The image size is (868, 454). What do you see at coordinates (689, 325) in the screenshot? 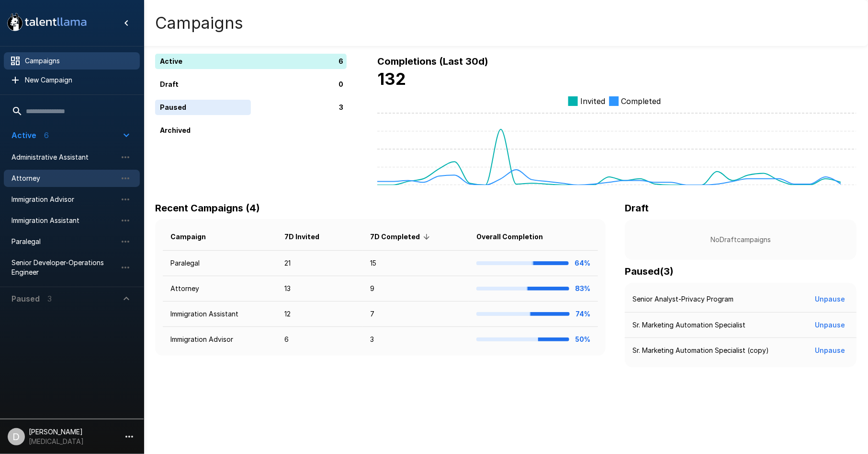
I see `p: Sr. Marketing Automation Specialist` at bounding box center [689, 325].